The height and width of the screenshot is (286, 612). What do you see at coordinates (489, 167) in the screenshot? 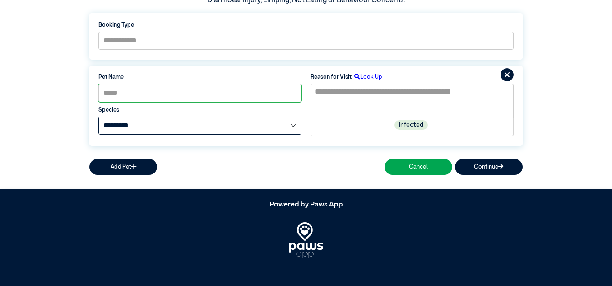
I see `button: Continue` at bounding box center [489, 167].